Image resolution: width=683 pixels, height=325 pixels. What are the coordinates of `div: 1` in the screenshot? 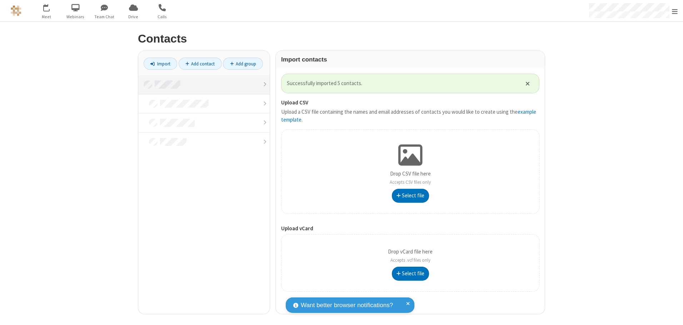 It's located at (50, 6).